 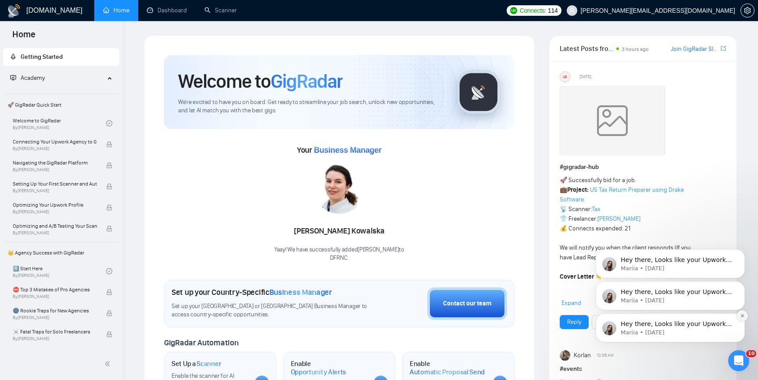 I want to click on span: ☠️ Fatal Traps for Solo Freelancers, so click(x=55, y=332).